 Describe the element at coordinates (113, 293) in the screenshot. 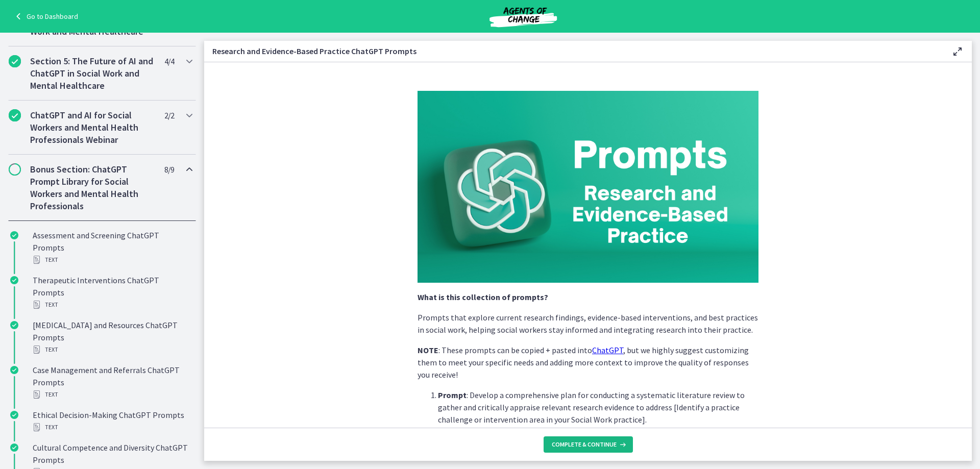

I see `div: Therapeutic Interventions ChatGPT Prompts` at that location.